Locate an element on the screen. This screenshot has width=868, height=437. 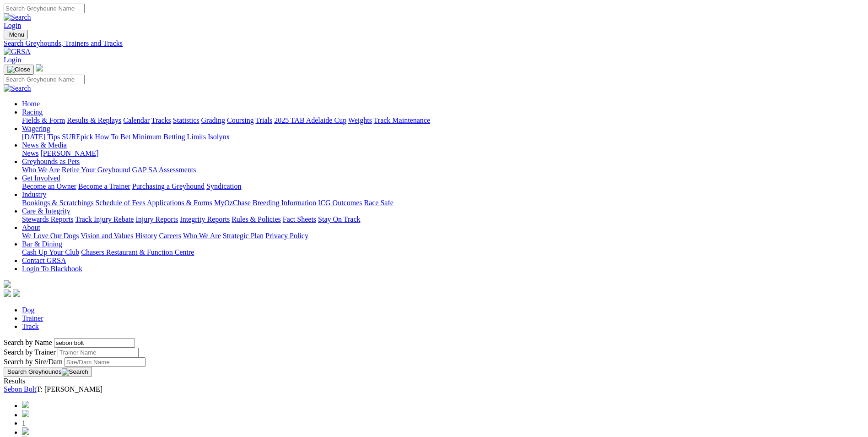
a: Applications & Forms is located at coordinates (179, 202).